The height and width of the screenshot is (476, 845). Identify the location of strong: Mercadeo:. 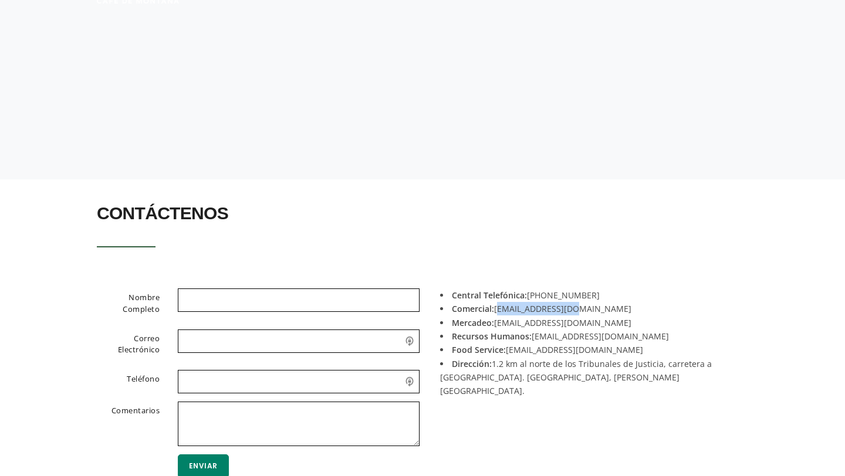
(473, 323).